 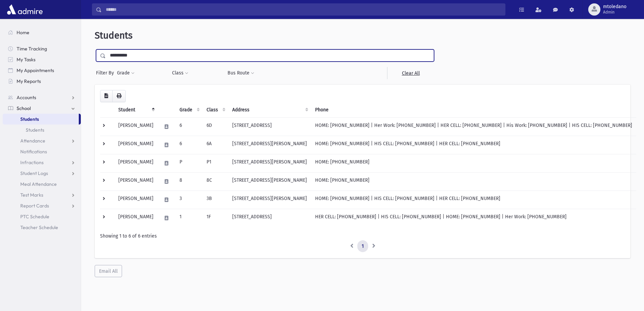 I want to click on td: 6D, so click(x=215, y=126).